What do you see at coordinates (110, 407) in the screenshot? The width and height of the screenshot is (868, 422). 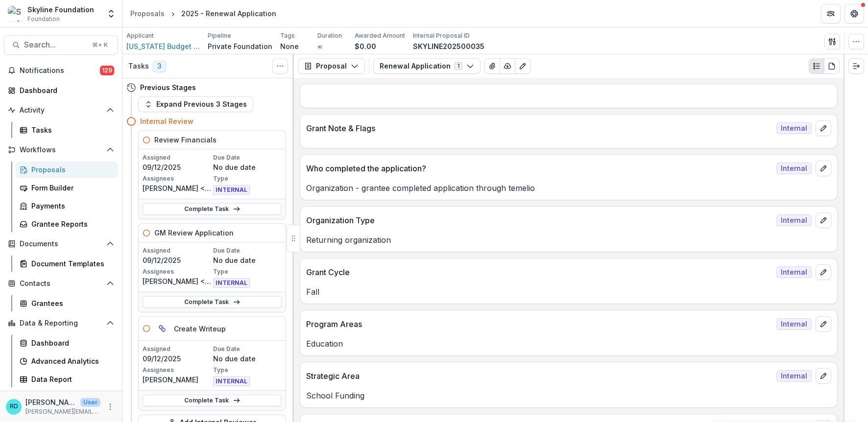 I see `button: More` at bounding box center [110, 407].